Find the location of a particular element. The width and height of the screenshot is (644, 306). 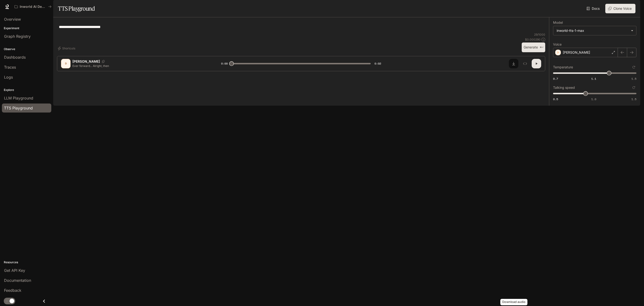

button: All workspaces is located at coordinates (33, 7).